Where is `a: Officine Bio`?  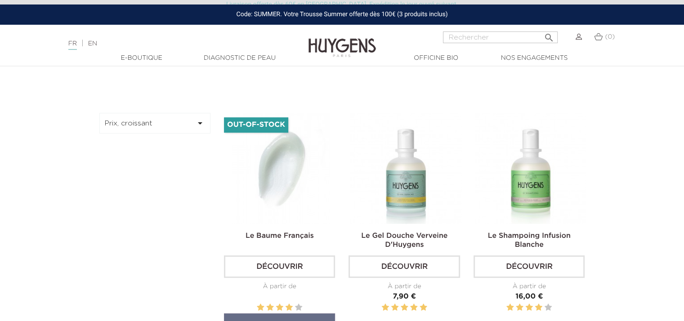
a: Officine Bio is located at coordinates (436, 58).